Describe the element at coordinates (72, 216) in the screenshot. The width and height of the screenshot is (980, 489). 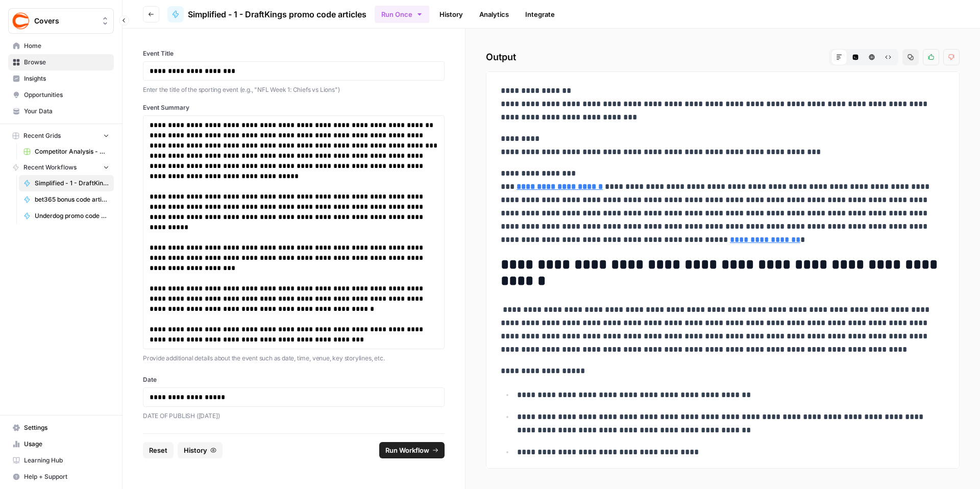
I see `span: Underdog promo code article` at that location.